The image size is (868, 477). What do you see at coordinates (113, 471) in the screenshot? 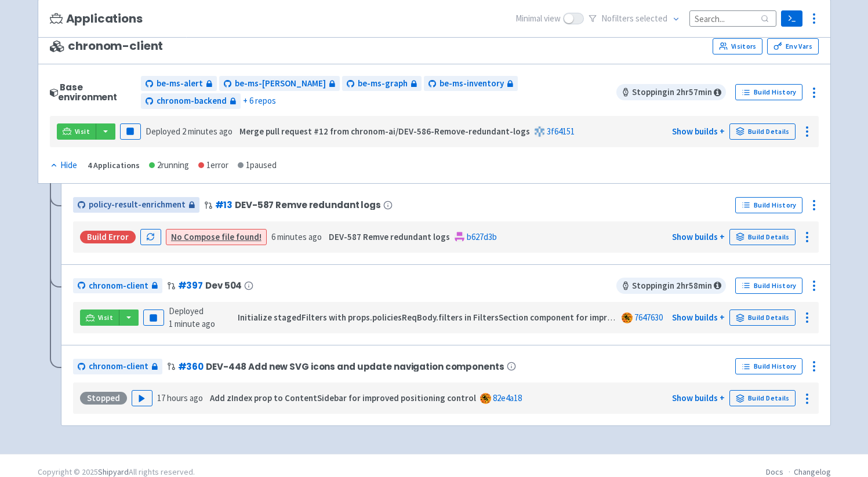
I see `a: Shipyard` at bounding box center [113, 471].